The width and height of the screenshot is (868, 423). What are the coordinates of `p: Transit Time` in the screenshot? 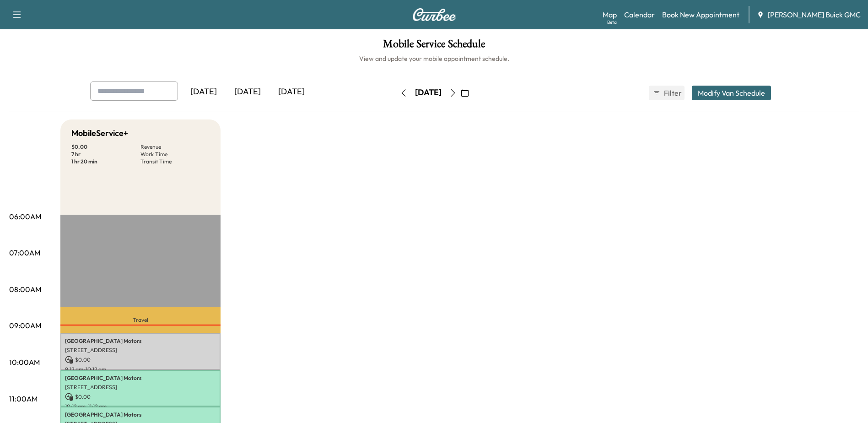 It's located at (175, 161).